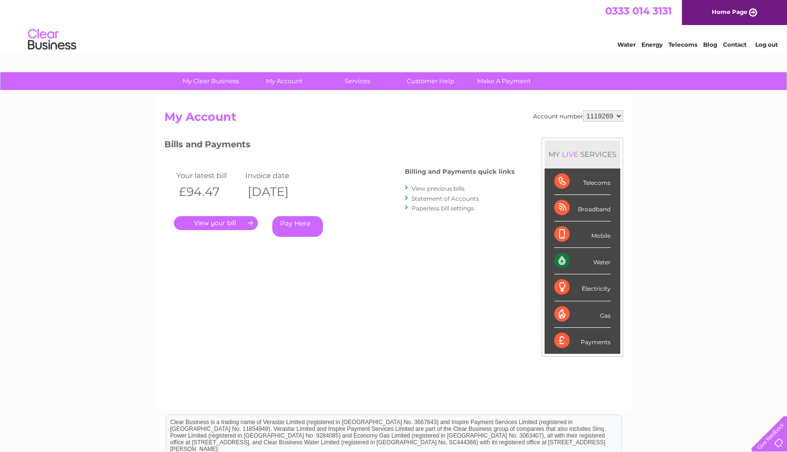 The width and height of the screenshot is (787, 452). I want to click on a: Log out, so click(766, 44).